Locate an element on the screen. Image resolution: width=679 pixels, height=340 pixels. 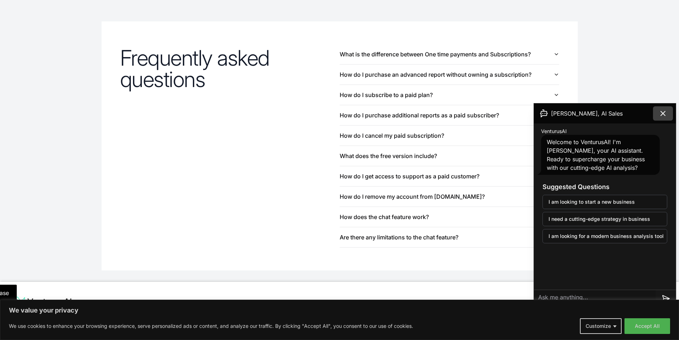
button: How do I cancel my paid subscription? is located at coordinates (450, 136).